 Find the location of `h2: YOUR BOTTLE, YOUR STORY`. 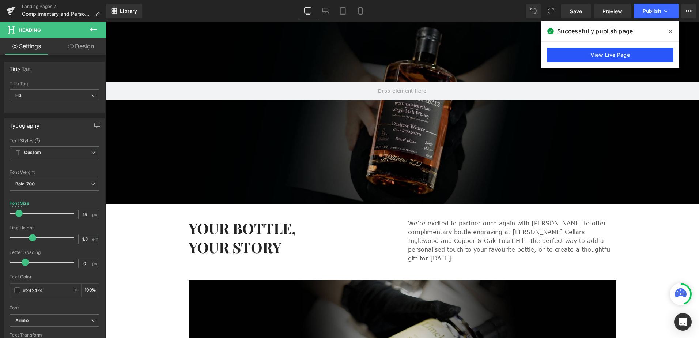

h2: YOUR BOTTLE, YOUR STORY is located at coordinates (187, 216).